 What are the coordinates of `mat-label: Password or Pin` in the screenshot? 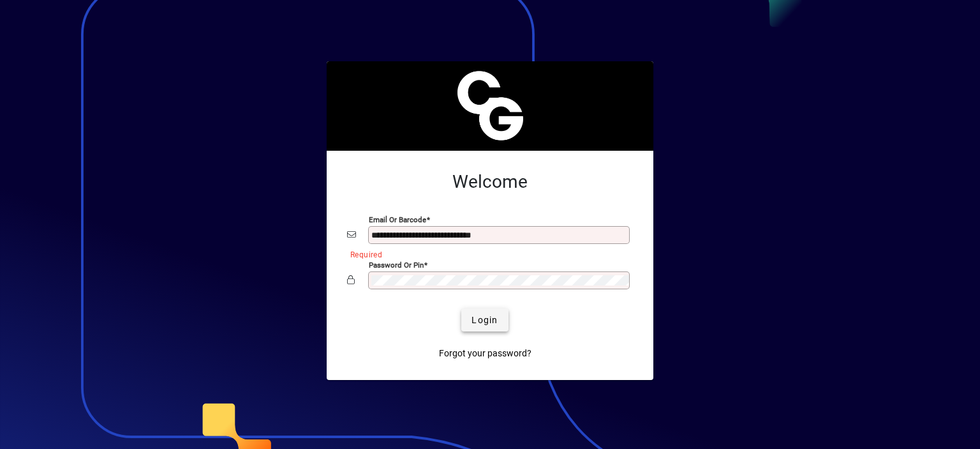 It's located at (396, 264).